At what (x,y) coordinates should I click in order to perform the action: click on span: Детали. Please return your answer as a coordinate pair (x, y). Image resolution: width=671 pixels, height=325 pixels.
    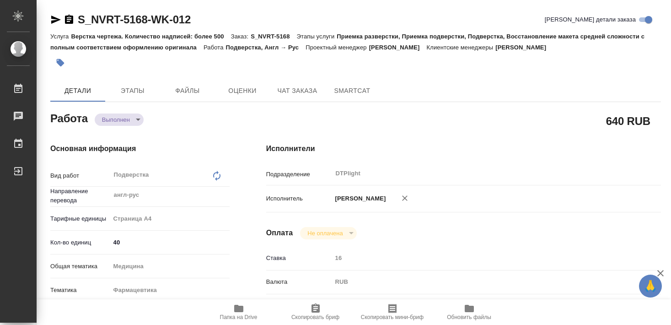
    Looking at the image, I should click on (78, 91).